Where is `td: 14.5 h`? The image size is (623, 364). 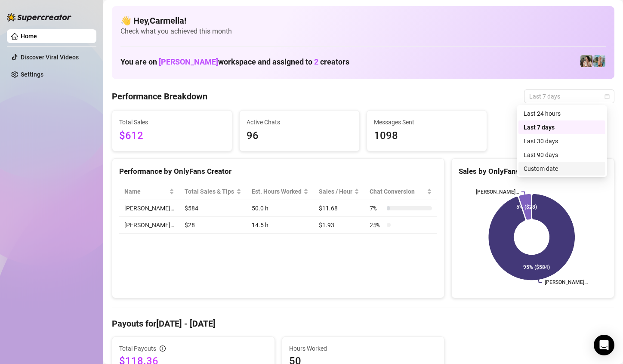
td: 14.5 h is located at coordinates (280, 225).